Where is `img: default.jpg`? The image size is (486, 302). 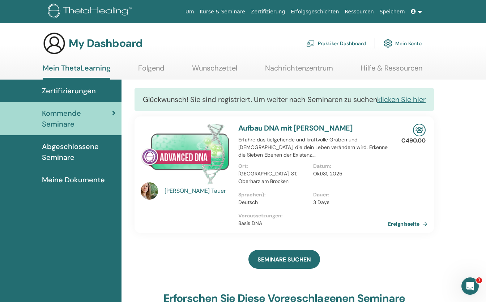
img: default.jpg is located at coordinates (149, 191).